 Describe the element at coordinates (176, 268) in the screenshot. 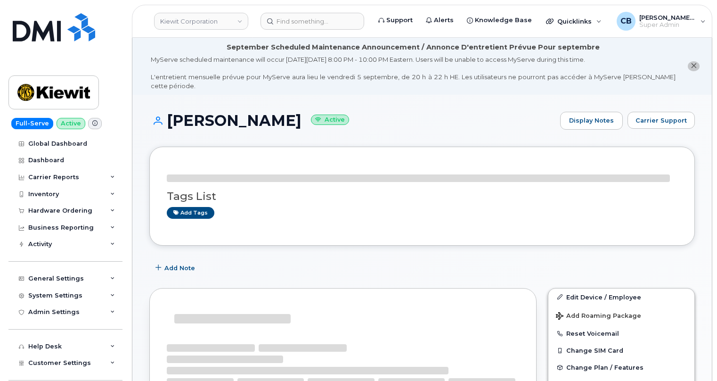

I see `button: Add Note` at that location.